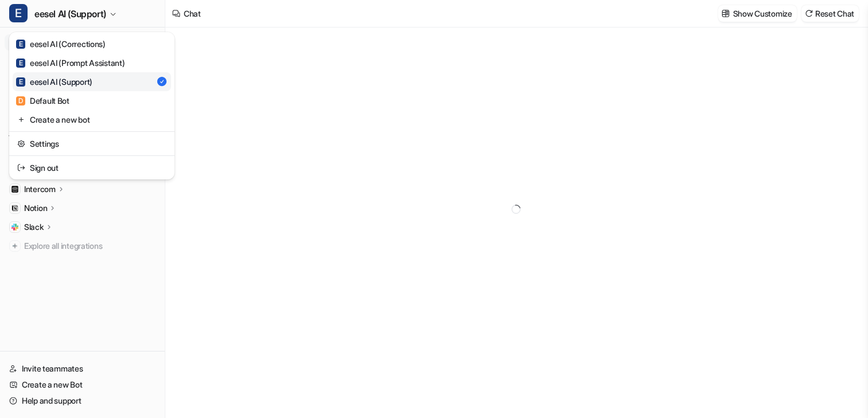  What do you see at coordinates (61, 43) in the screenshot?
I see `div: eesel AI (Corrections)` at bounding box center [61, 43].